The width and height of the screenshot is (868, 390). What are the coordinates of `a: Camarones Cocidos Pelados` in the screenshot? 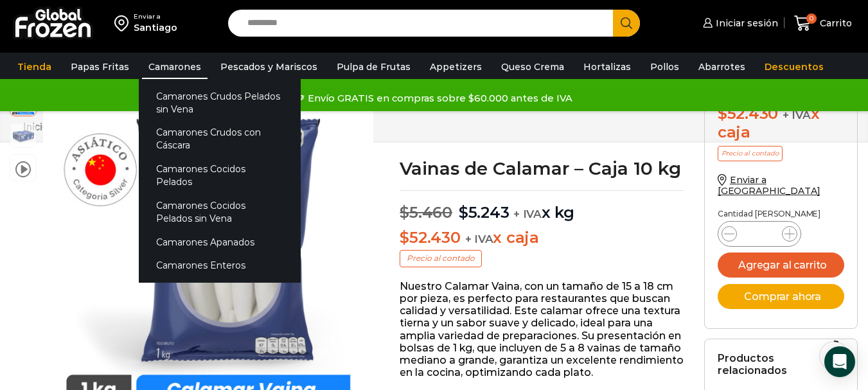 It's located at (219, 175).